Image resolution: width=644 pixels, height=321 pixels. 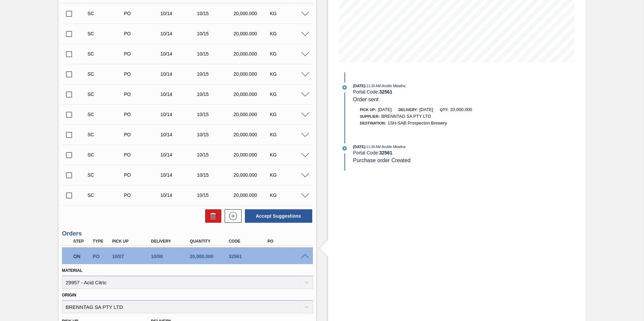 I want to click on h3: Orders, so click(x=187, y=234).